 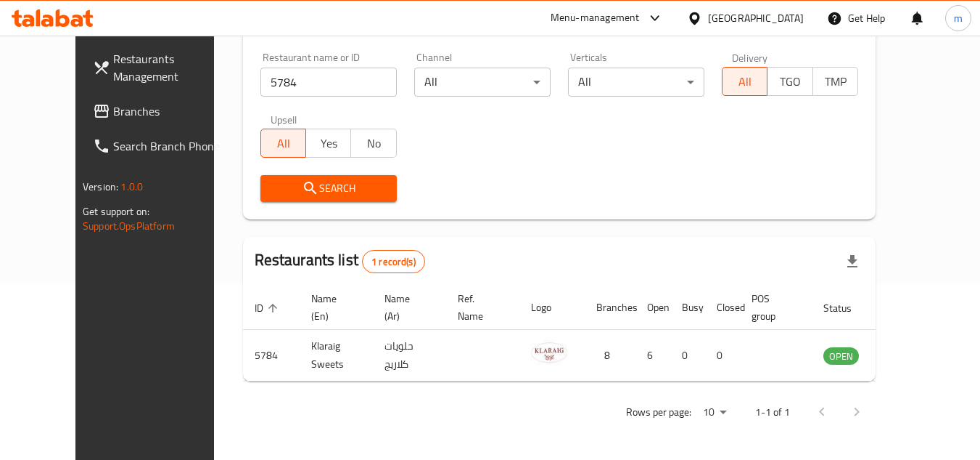 What do you see at coordinates (610, 355) in the screenshot?
I see `td: 8` at bounding box center [610, 355].